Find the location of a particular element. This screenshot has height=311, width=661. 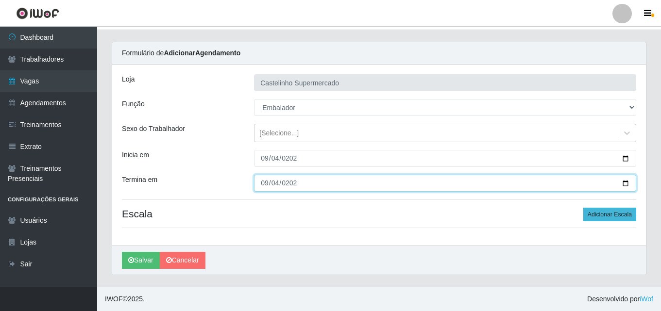

a: iWof is located at coordinates (647, 299).